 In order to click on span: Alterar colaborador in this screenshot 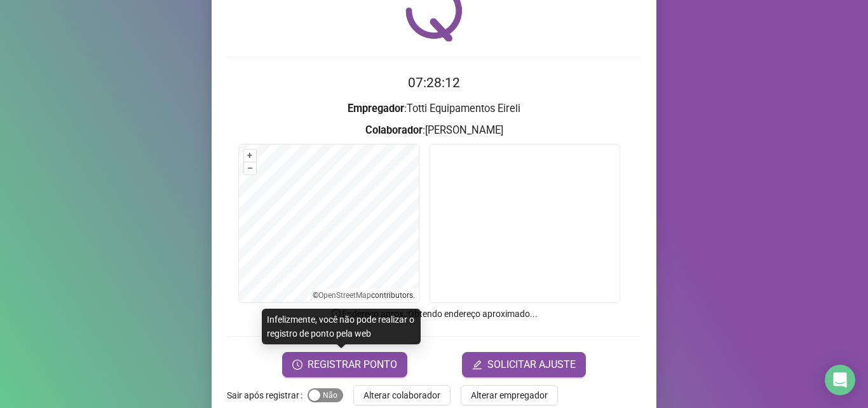, I will do `click(402, 395)`.